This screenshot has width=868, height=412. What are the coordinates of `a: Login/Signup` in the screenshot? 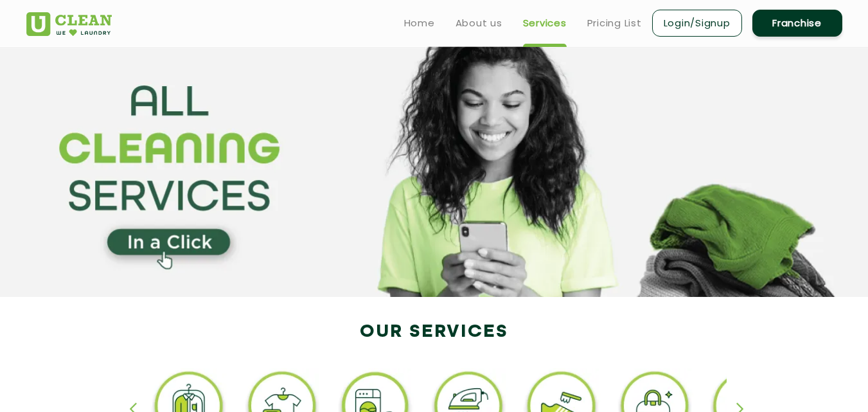 It's located at (697, 23).